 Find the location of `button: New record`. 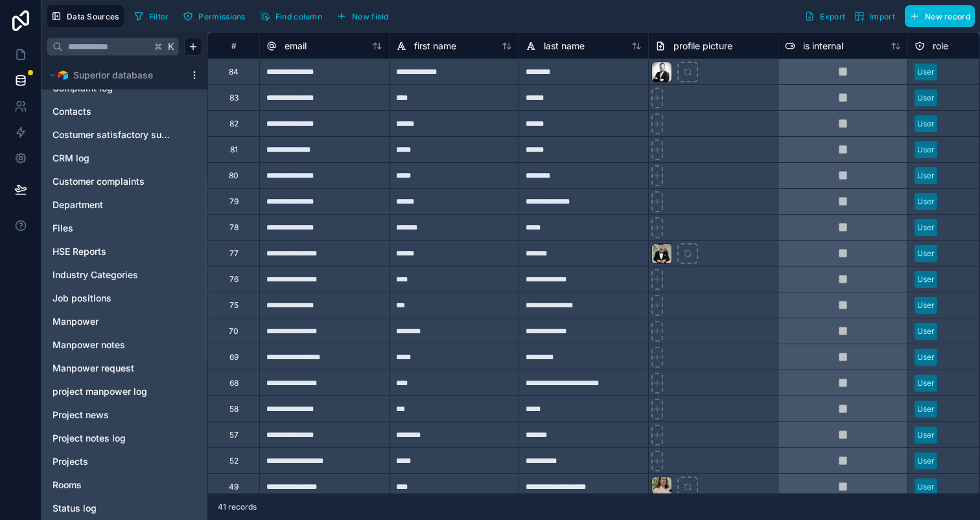

button: New record is located at coordinates (940, 16).